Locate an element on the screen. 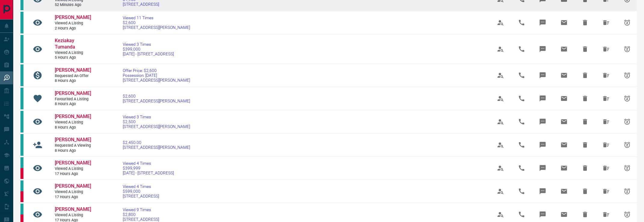 The height and width of the screenshot is (222, 644). span: Favourited a Listing is located at coordinates (73, 99).